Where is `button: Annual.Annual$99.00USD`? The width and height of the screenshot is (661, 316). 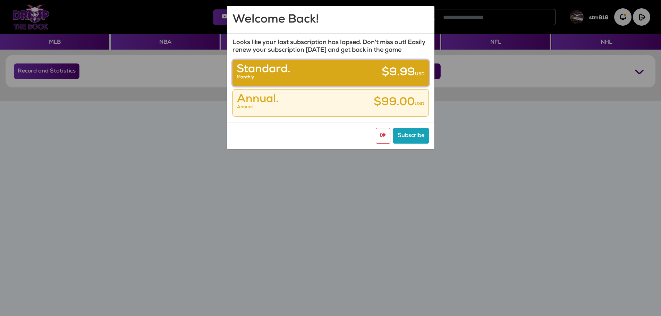
button: Annual.Annual$99.00USD is located at coordinates (331, 103).